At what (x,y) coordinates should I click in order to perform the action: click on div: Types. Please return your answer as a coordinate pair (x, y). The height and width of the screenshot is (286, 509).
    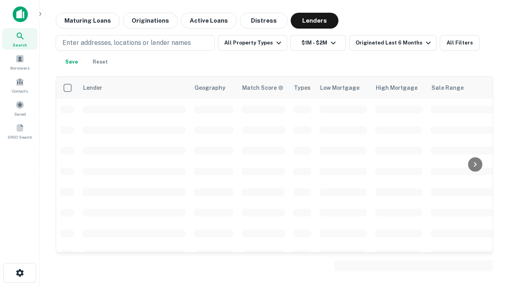
    Looking at the image, I should click on (302, 88).